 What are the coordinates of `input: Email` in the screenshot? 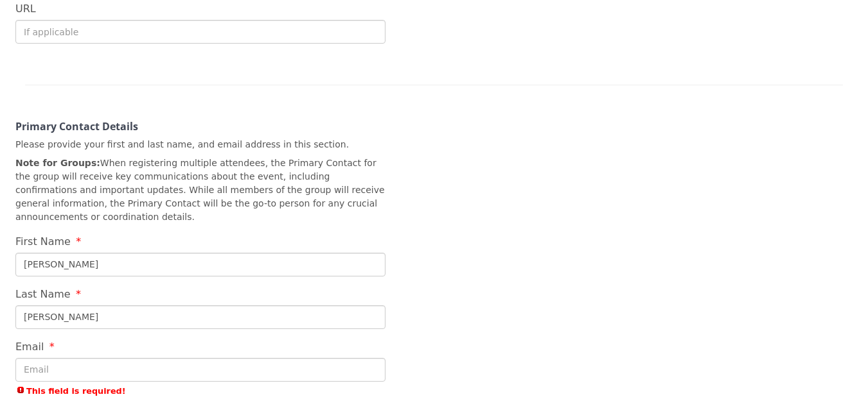 It's located at (200, 370).